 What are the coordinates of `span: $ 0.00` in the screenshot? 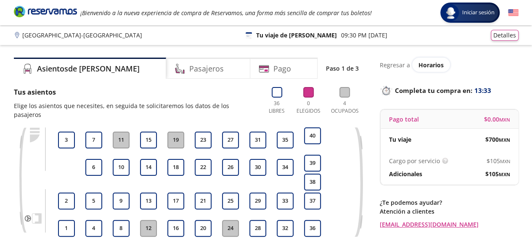 It's located at (497, 119).